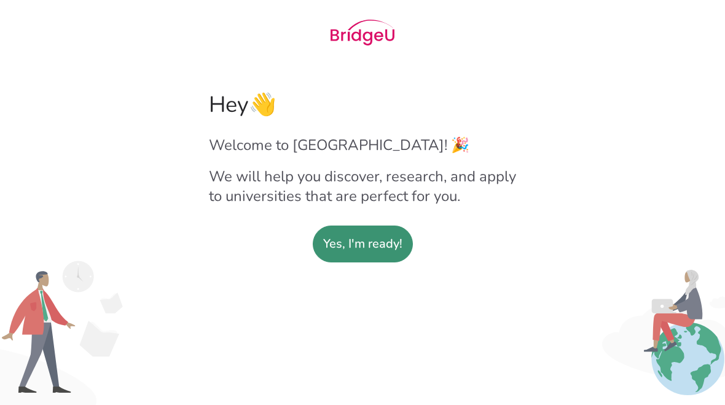 The height and width of the screenshot is (405, 725). Describe the element at coordinates (362, 244) in the screenshot. I see `sl-button: Yes, I'm ready!` at that location.